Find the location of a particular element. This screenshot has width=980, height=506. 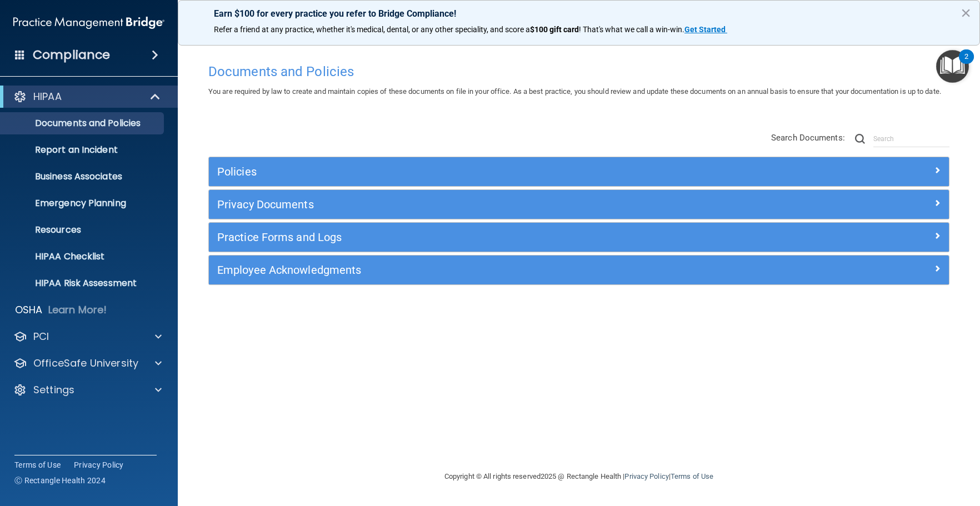

p: Earn $100 for every practice you refer to Bridge Compliance! is located at coordinates (578, 13).